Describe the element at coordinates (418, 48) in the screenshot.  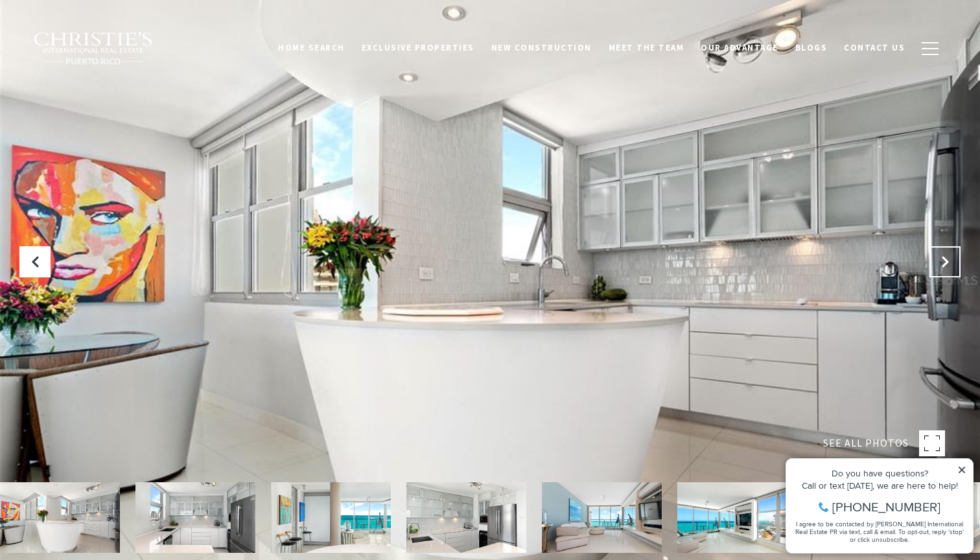
I see `a: Exclusive Properties` at that location.